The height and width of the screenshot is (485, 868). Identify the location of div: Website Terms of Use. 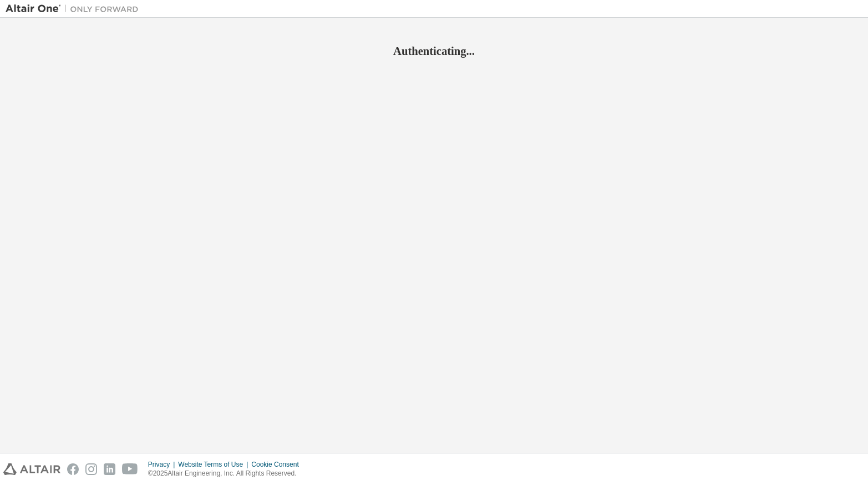
(215, 465).